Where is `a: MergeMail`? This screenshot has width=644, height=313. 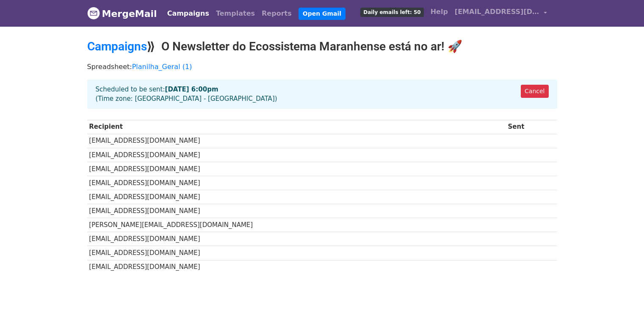 a: MergeMail is located at coordinates (122, 14).